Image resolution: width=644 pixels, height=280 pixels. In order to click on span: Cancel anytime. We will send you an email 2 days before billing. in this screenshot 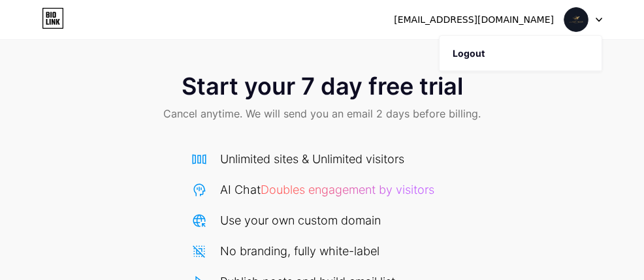, I will do `click(322, 114)`.